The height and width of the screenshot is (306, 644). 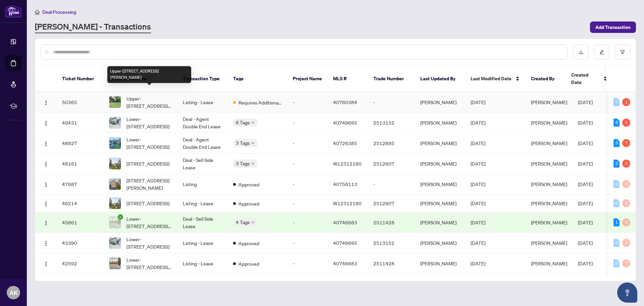 I want to click on td: Listing - Lease, so click(x=203, y=242).